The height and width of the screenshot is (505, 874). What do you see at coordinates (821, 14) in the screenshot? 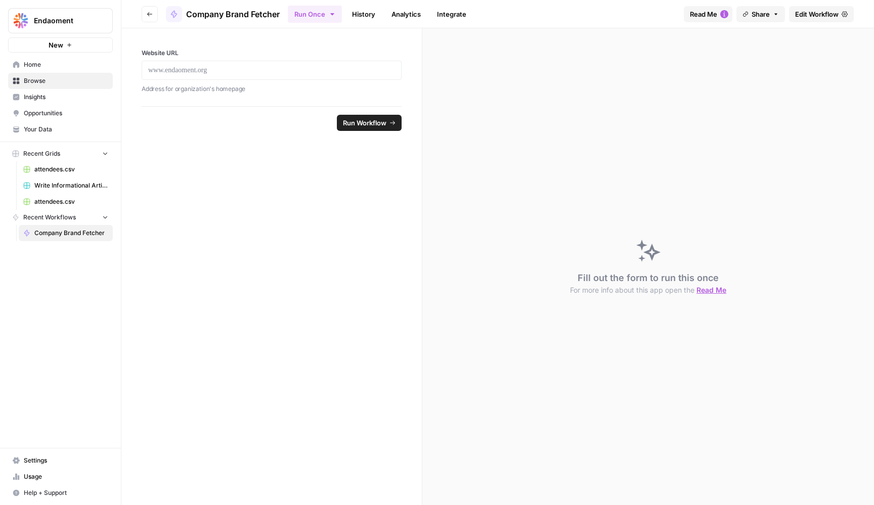
I see `a: Edit Workflow` at bounding box center [821, 14].